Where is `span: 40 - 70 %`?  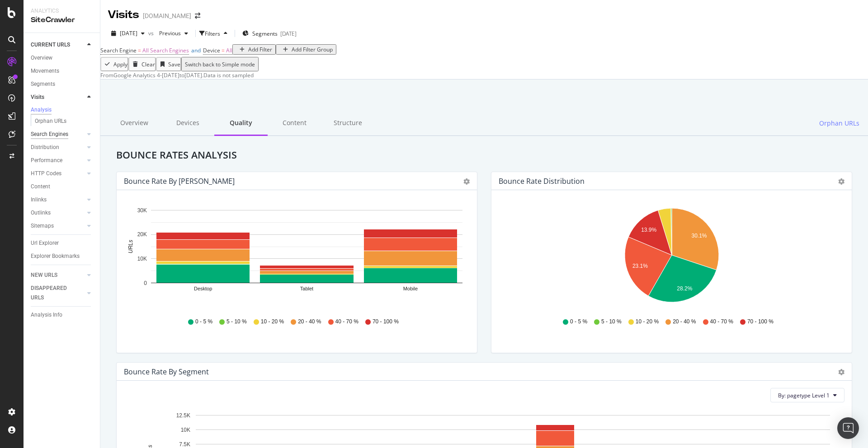 span: 40 - 70 % is located at coordinates (721, 322).